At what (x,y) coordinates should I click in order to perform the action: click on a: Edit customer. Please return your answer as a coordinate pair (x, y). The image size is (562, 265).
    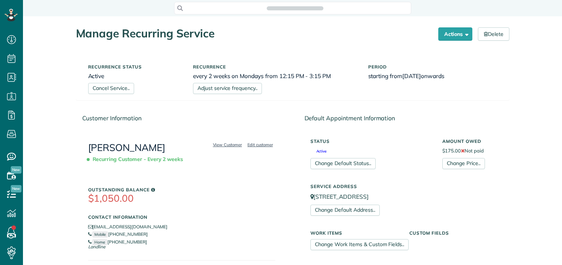
    Looking at the image, I should click on (260, 145).